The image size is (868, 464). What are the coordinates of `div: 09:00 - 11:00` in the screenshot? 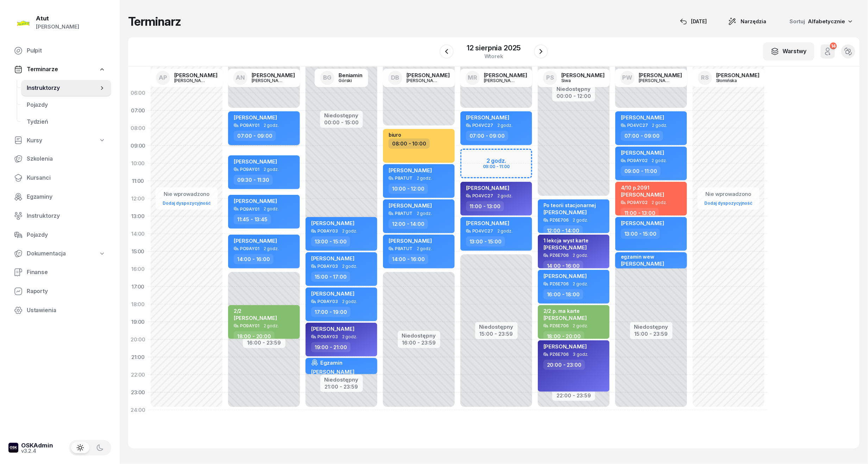 It's located at (640, 171).